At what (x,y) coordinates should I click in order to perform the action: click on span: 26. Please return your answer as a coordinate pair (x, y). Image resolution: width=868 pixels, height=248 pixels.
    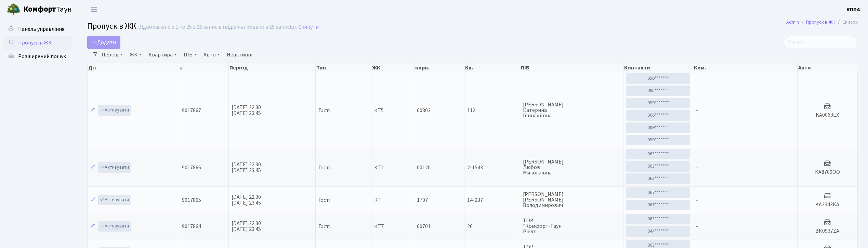
    Looking at the image, I should click on (492, 226).